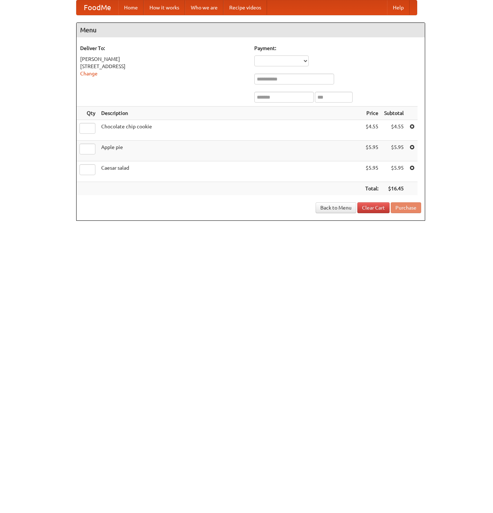 This screenshot has width=493, height=513. Describe the element at coordinates (372, 113) in the screenshot. I see `th: Price` at that location.